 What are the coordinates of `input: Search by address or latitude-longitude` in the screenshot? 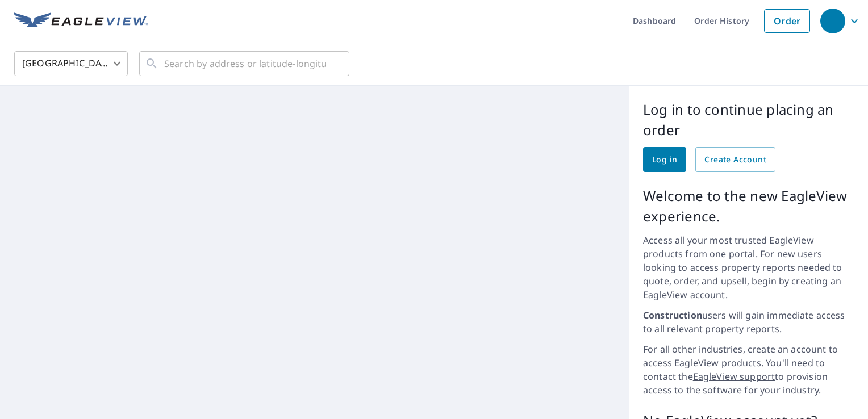 It's located at (245, 63).